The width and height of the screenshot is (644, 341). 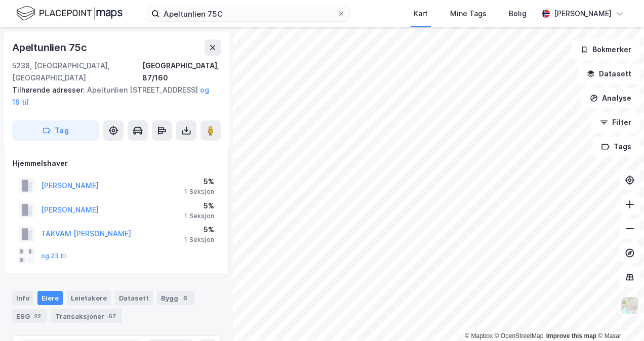 I want to click on div: Transaksjoner, so click(x=86, y=317).